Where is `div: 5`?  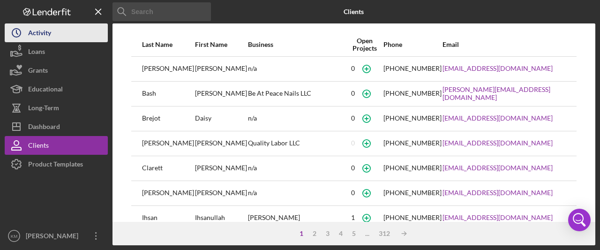 div: 5 is located at coordinates (354, 233).